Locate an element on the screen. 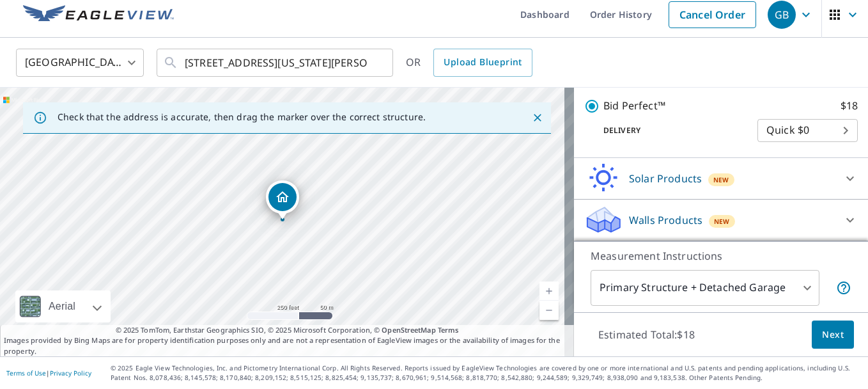 The image size is (868, 389). span: Upload Blueprint is located at coordinates (482, 62).